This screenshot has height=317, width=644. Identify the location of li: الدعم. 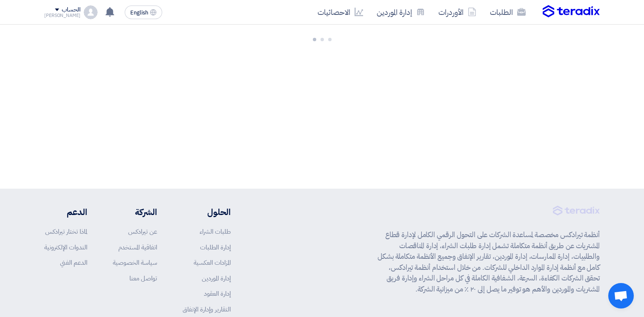
(66, 212).